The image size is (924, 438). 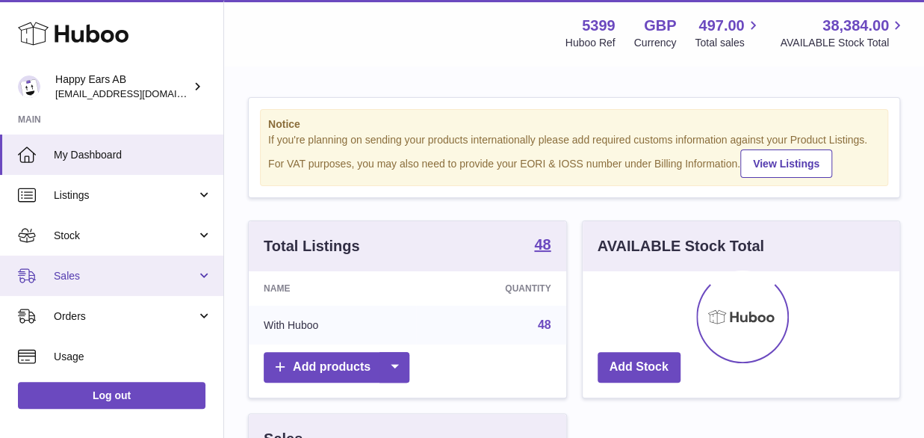 I want to click on th: Quantity, so click(x=491, y=288).